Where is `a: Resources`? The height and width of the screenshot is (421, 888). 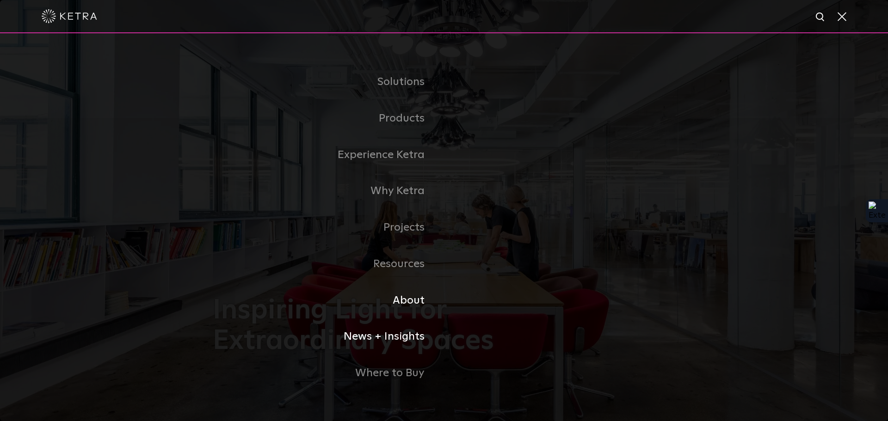 a: Resources is located at coordinates (328, 264).